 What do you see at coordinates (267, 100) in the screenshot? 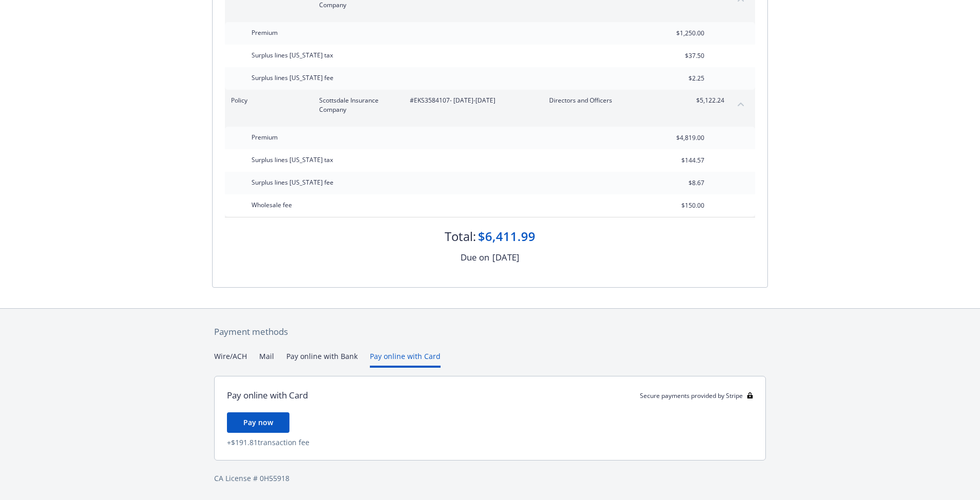
I see `span: Policy` at bounding box center [267, 100].